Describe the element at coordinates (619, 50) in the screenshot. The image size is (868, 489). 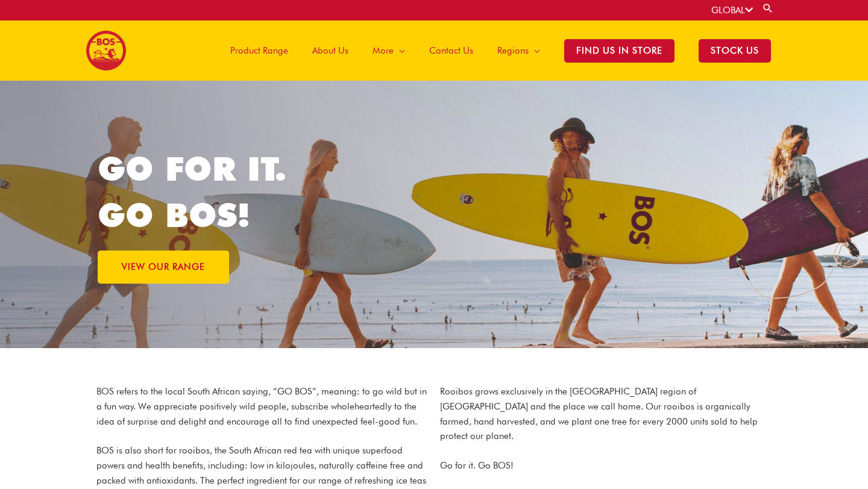
I see `span: Find Us in Store` at that location.